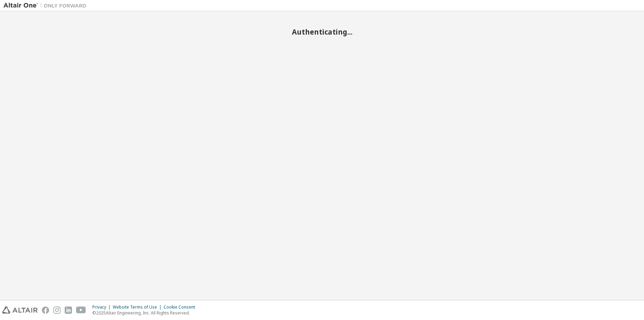 The width and height of the screenshot is (644, 320). What do you see at coordinates (181, 307) in the screenshot?
I see `div: Cookie Consent` at bounding box center [181, 307].